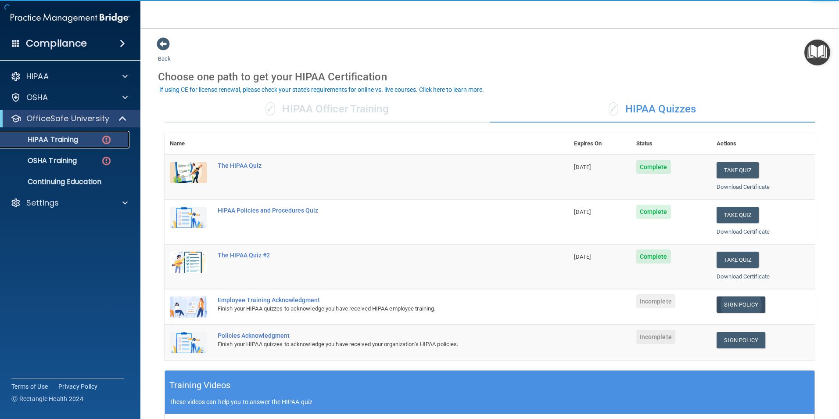 The height and width of the screenshot is (419, 839). I want to click on th: Actions, so click(763, 144).